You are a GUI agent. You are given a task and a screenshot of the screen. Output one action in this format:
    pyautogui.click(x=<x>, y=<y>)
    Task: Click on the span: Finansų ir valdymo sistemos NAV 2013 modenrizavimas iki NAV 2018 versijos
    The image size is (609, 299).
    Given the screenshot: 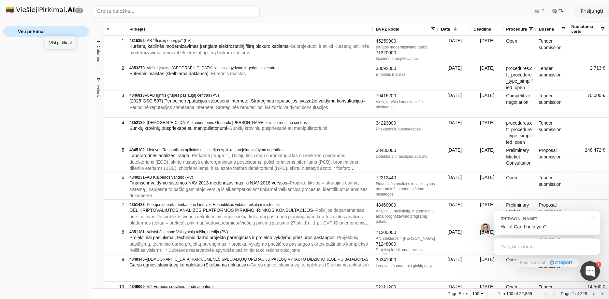 What is the action you would take?
    pyautogui.click(x=208, y=183)
    